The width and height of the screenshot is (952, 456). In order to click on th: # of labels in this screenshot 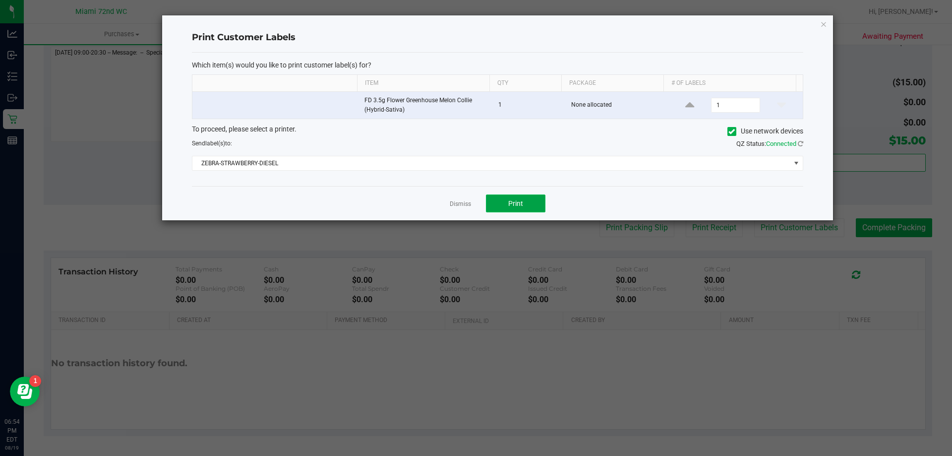, I will do `click(729, 83)`.